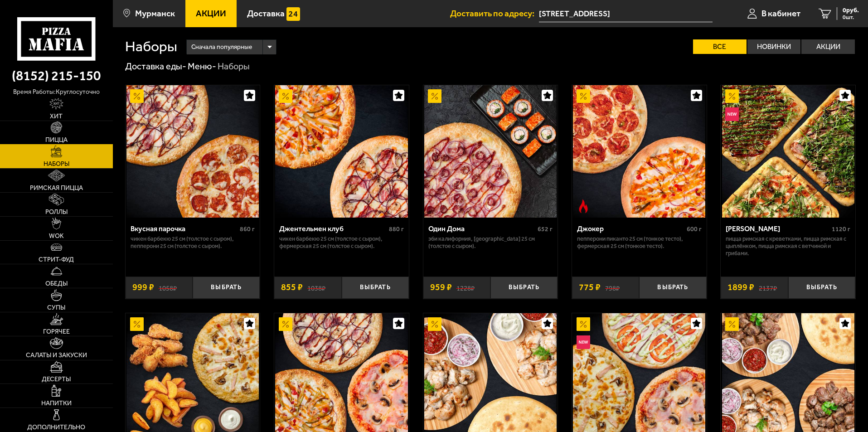 Image resolution: width=868 pixels, height=432 pixels. I want to click on span: Наборы, so click(56, 164).